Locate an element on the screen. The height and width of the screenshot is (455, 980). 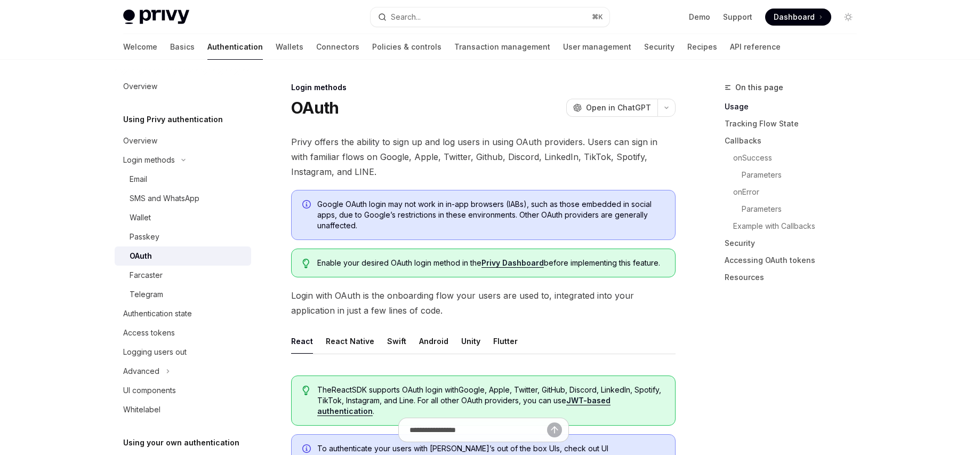
a: Email is located at coordinates (183, 179).